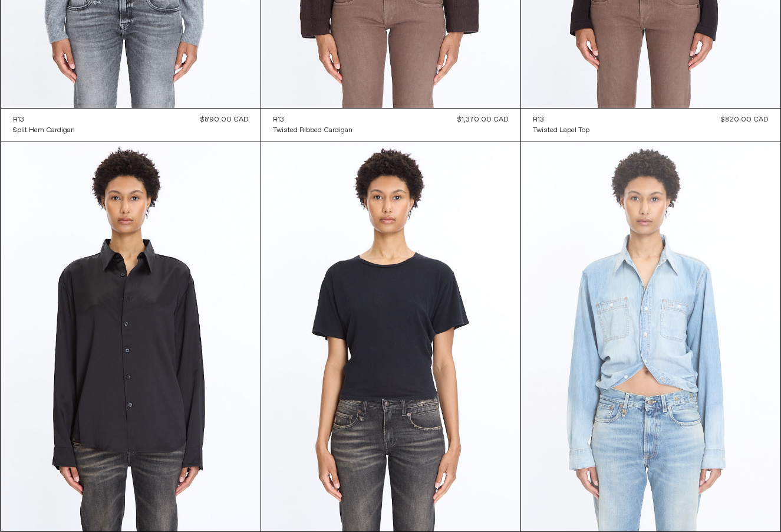 The image size is (781, 532). I want to click on div: $820.00 CAD, so click(745, 120).